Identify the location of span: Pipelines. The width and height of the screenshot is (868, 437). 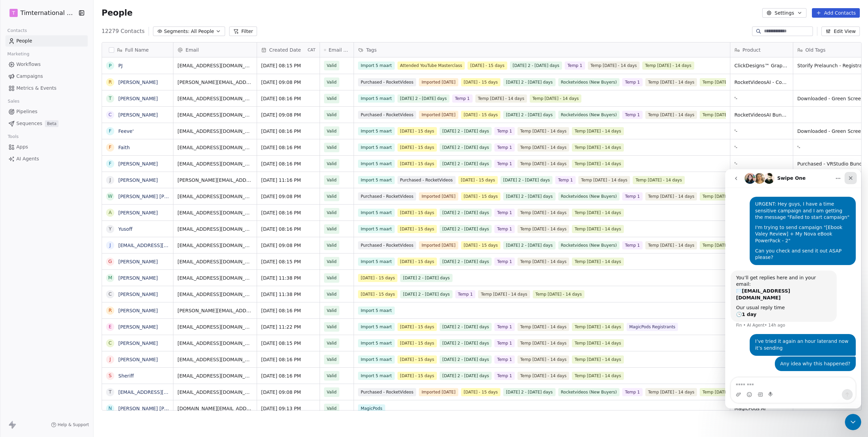
(27, 111).